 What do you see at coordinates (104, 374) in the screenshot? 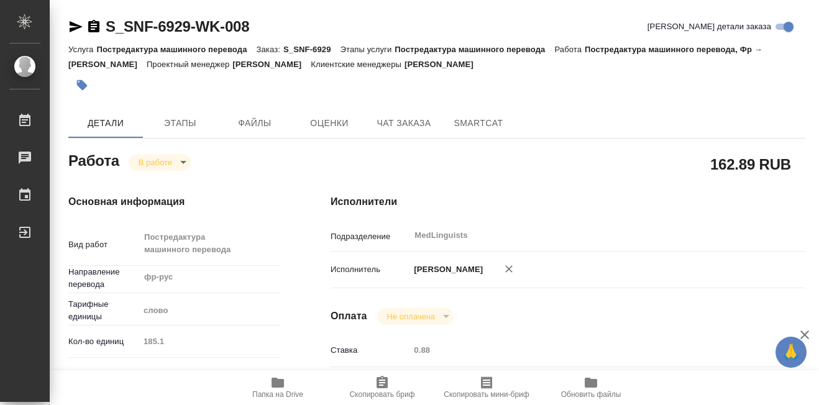
I see `p: Общая тематика` at bounding box center [104, 374].